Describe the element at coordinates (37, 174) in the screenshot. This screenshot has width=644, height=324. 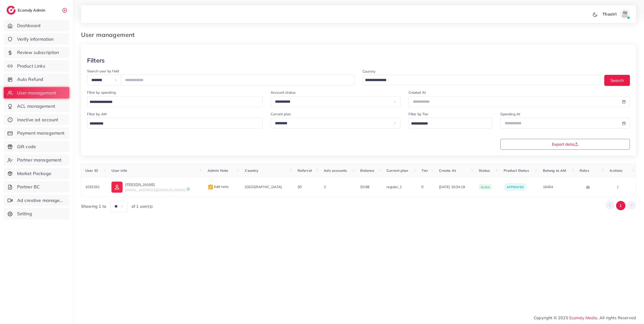
I see `a: Market Package` at that location.